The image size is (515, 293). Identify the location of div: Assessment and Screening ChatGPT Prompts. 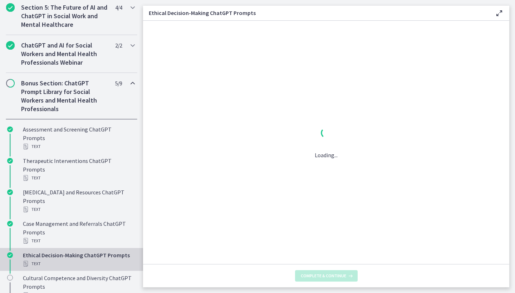
(79, 138).